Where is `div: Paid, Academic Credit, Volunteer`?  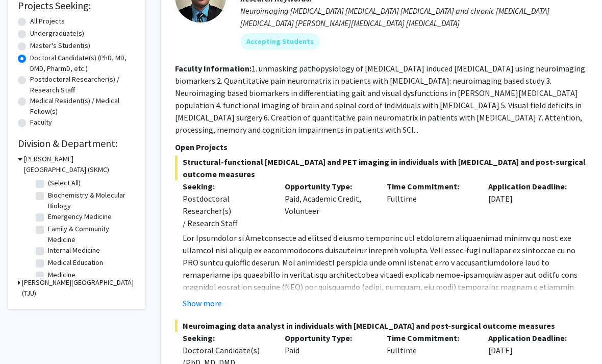 div: Paid, Academic Credit, Volunteer is located at coordinates (328, 205).